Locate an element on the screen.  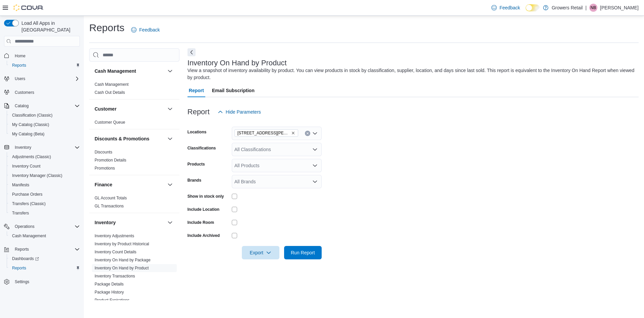
a: Adjustments (Classic) is located at coordinates (32, 157).